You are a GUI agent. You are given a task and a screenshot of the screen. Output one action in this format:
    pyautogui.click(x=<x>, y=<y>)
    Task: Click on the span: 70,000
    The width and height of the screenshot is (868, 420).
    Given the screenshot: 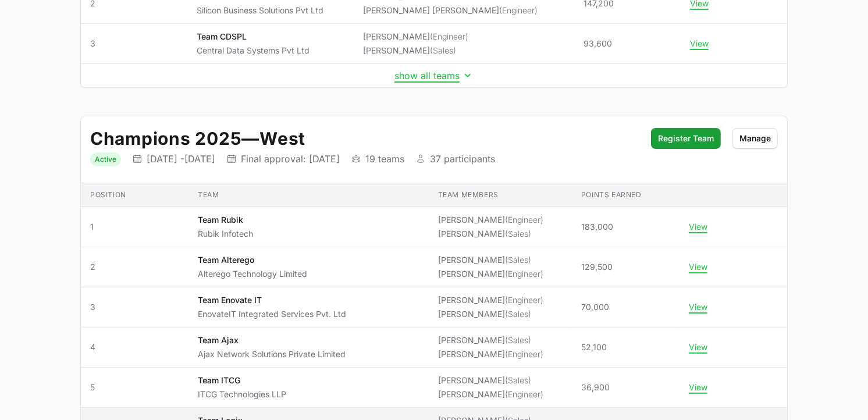 What is the action you would take?
    pyautogui.click(x=596, y=307)
    